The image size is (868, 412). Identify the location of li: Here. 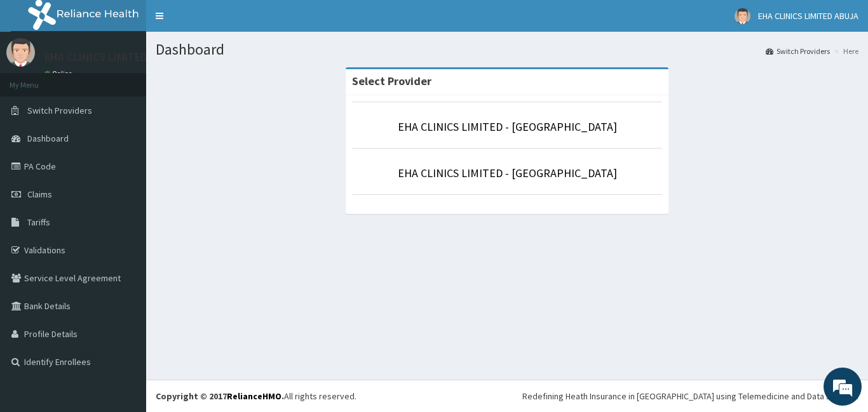
(845, 50).